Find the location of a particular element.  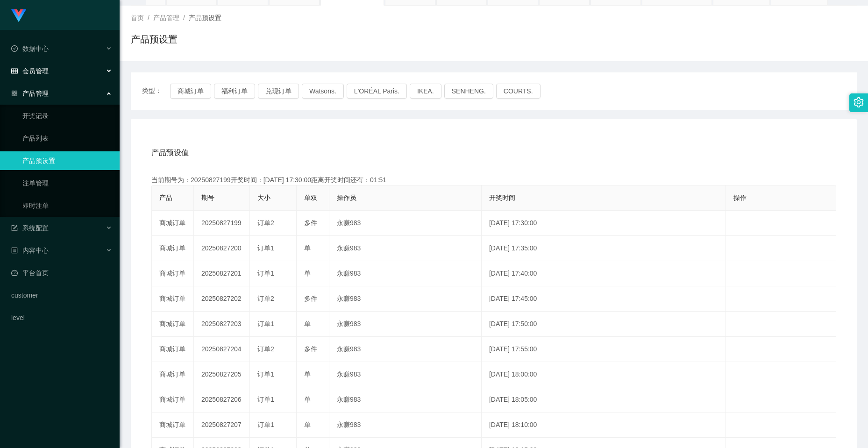

a: 开奖记录 is located at coordinates (67, 116).